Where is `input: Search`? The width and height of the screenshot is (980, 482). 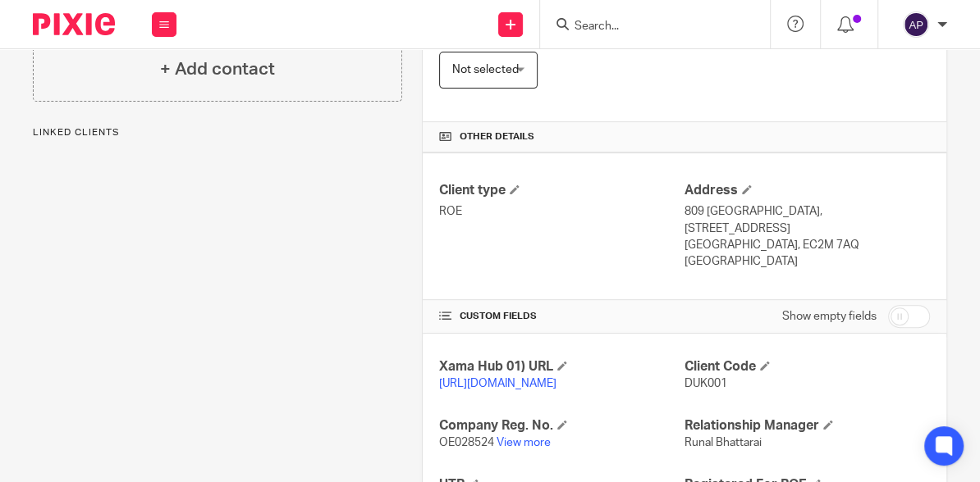 input: Search is located at coordinates (647, 27).